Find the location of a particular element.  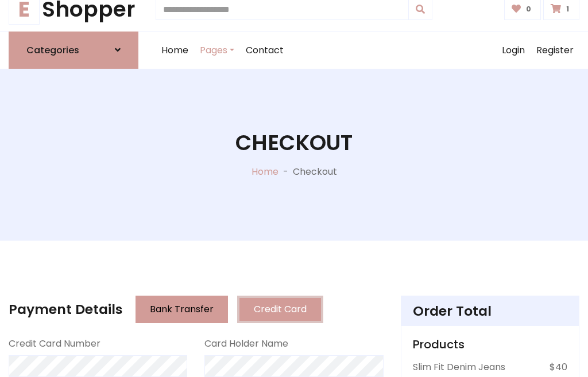

label: Credit Card Number is located at coordinates (55, 344).